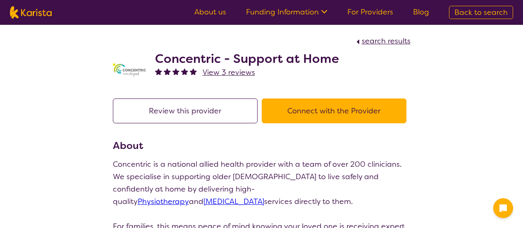 This screenshot has height=228, width=523. What do you see at coordinates (421, 12) in the screenshot?
I see `a: Blog` at bounding box center [421, 12].